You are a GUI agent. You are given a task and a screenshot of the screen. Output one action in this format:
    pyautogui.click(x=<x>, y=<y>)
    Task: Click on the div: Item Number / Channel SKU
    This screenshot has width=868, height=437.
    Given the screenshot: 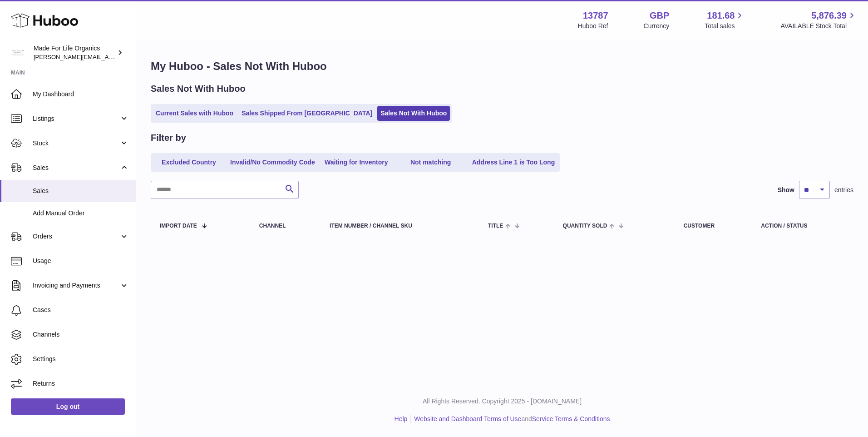 What is the action you would take?
    pyautogui.click(x=399, y=226)
    